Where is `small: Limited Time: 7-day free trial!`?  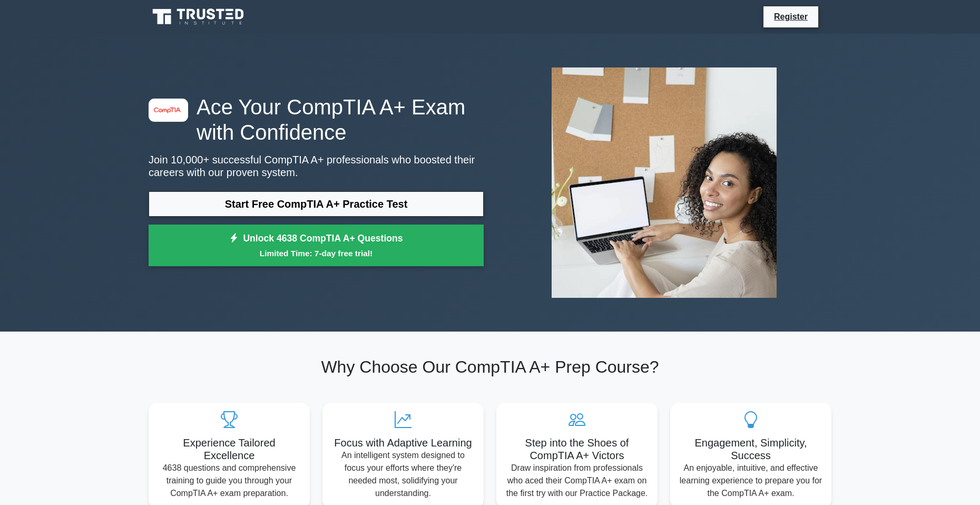
small: Limited Time: 7-day free trial! is located at coordinates (316, 253).